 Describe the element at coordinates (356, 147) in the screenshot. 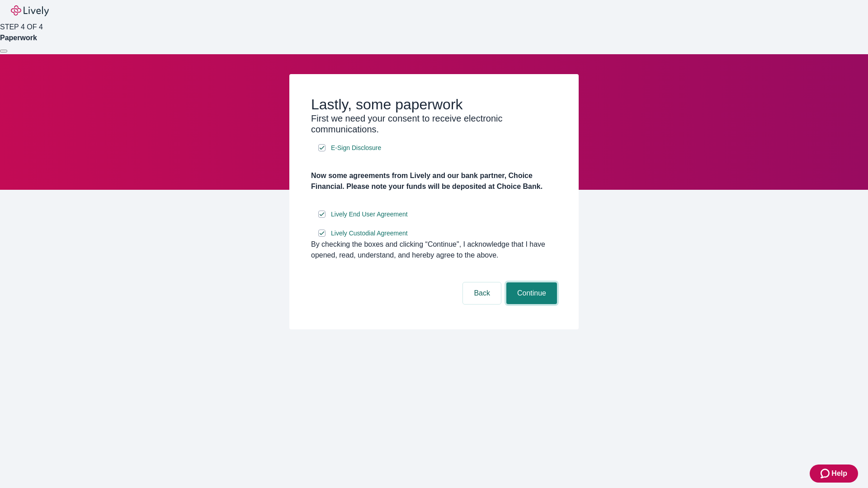

I see `span: E-Sign Disclosure` at that location.